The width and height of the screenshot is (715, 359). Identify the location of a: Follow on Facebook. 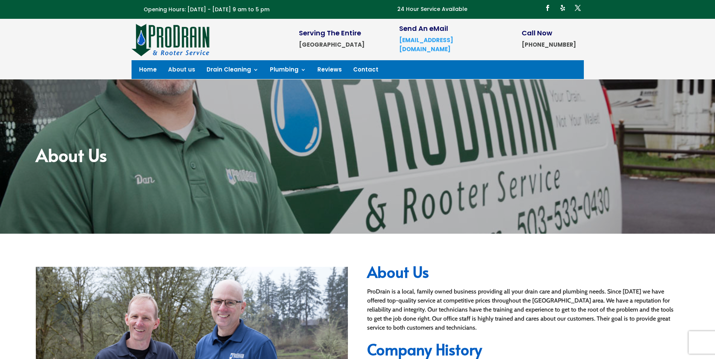
(547, 8).